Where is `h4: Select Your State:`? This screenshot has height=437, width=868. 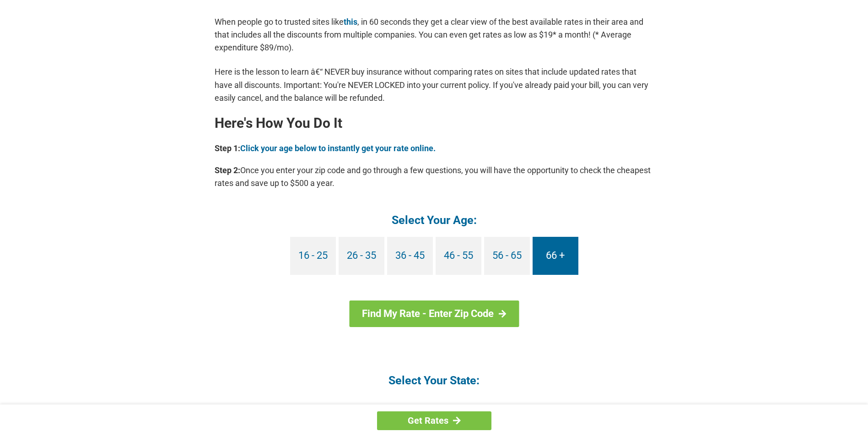 h4: Select Your State: is located at coordinates (434, 380).